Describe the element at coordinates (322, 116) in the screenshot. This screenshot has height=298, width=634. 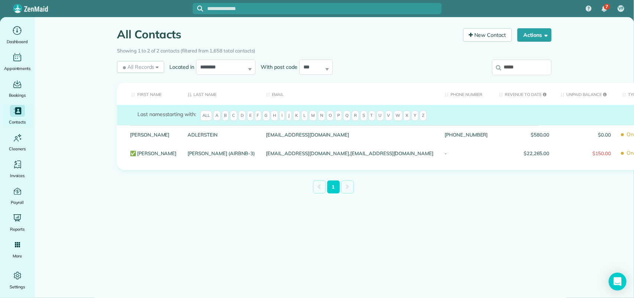
I see `span: N` at that location.